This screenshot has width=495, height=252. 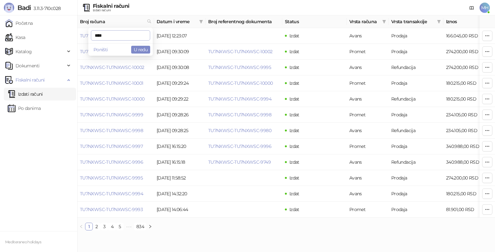 I want to click on span: Dokumenti, so click(x=27, y=66).